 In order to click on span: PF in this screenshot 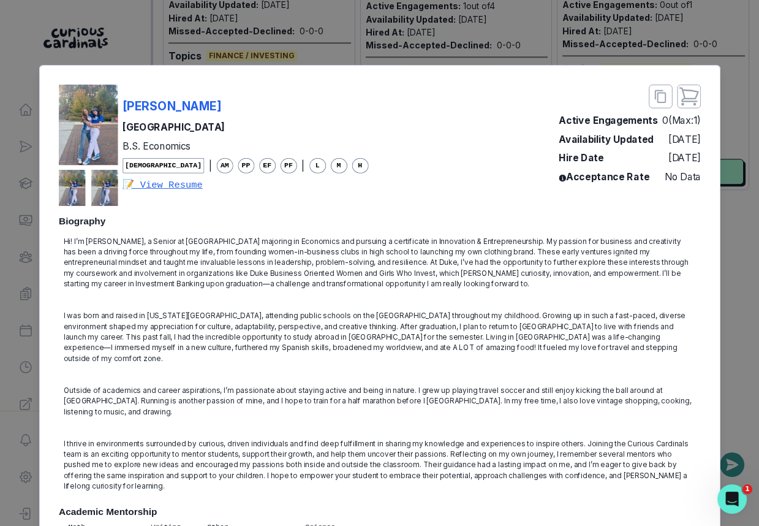, I will do `click(288, 166)`.